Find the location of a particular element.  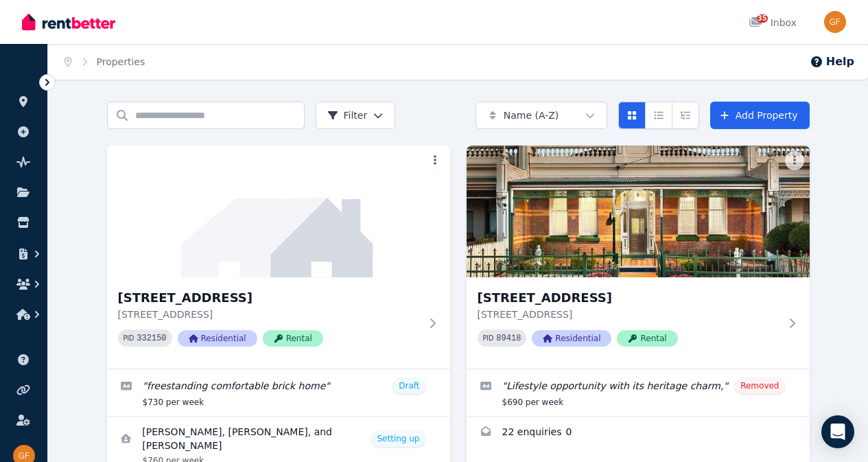

span: Filter is located at coordinates (347, 116).